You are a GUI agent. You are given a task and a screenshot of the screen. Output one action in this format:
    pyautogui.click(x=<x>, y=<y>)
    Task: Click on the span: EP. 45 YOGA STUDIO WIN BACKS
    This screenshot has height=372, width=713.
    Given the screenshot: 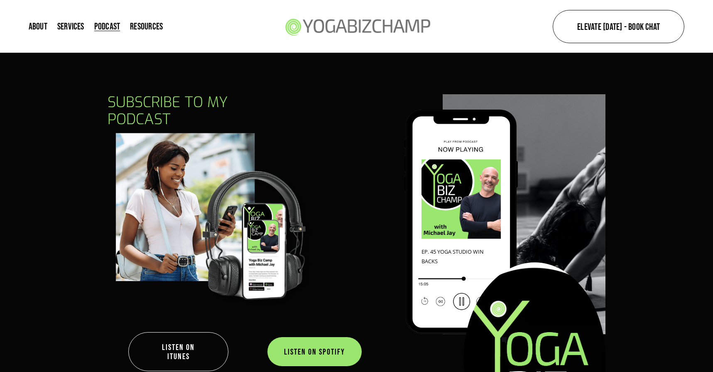 What is the action you would take?
    pyautogui.click(x=453, y=256)
    